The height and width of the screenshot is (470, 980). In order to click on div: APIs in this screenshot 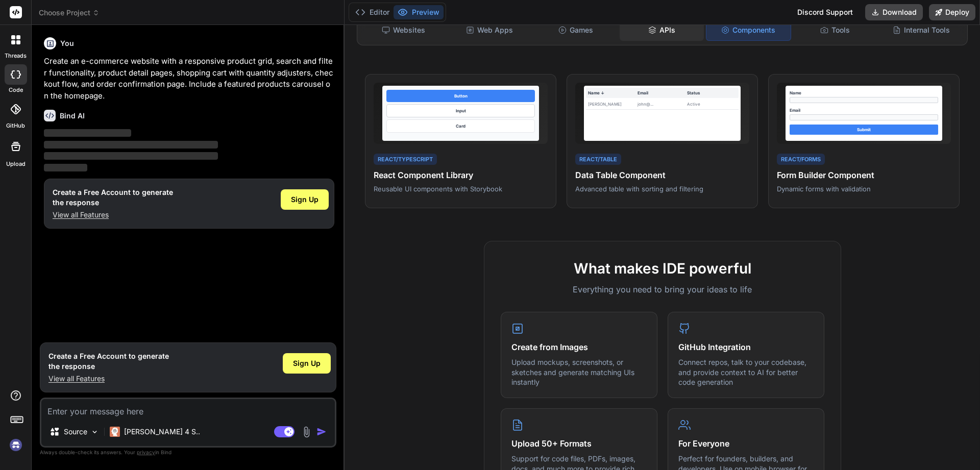, I will do `click(662, 30)`.